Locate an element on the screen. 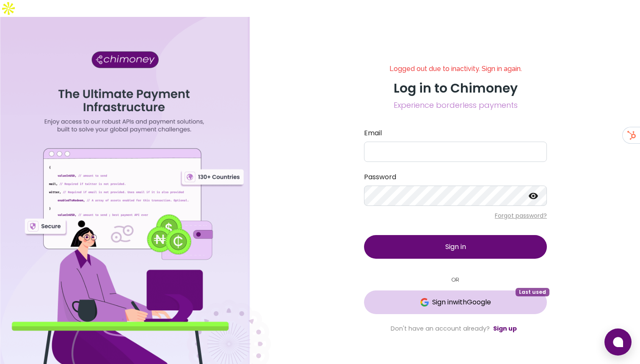  h3: Log in to Chimoney is located at coordinates (455, 89).